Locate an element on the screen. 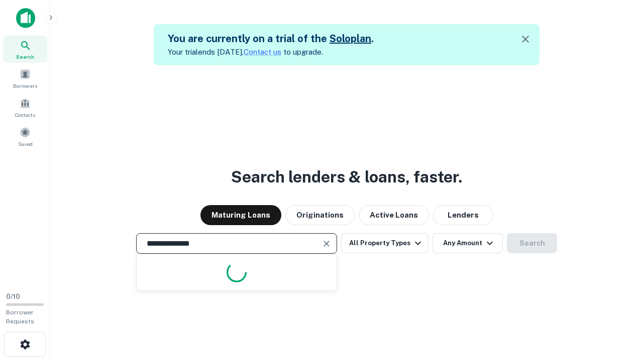 This screenshot has width=643, height=361. span: Borrowers is located at coordinates (25, 86).